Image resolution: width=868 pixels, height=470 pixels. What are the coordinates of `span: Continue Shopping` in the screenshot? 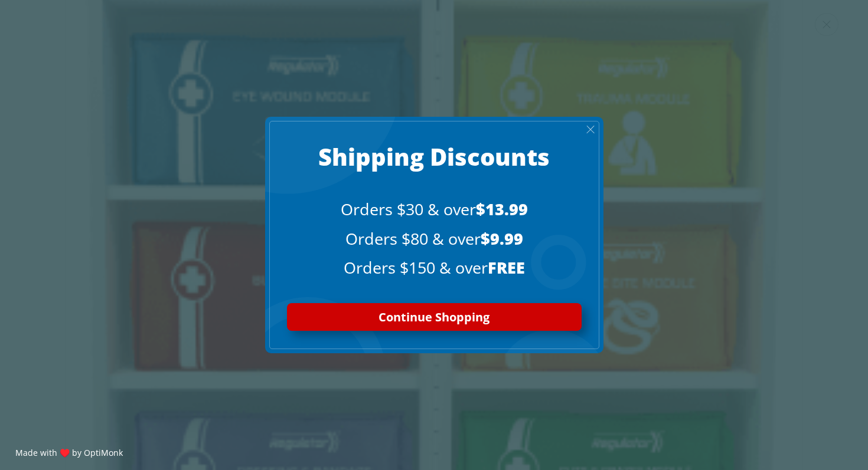 It's located at (434, 317).